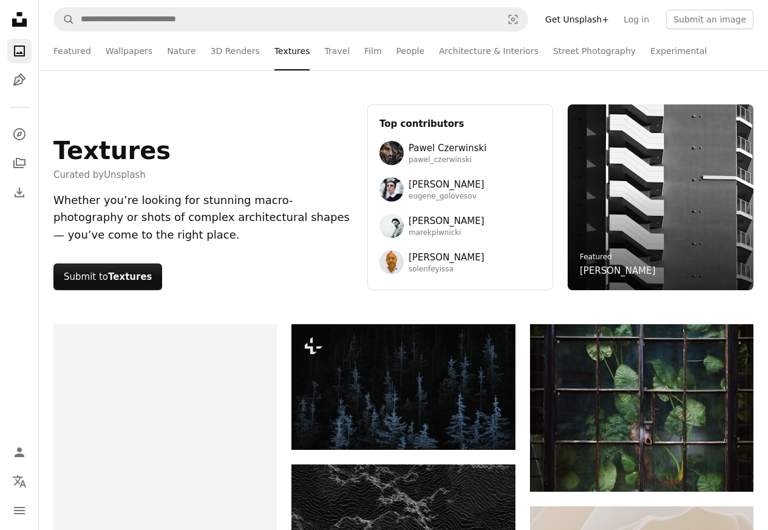 The width and height of the screenshot is (768, 530). I want to click on a: Log in, so click(636, 19).